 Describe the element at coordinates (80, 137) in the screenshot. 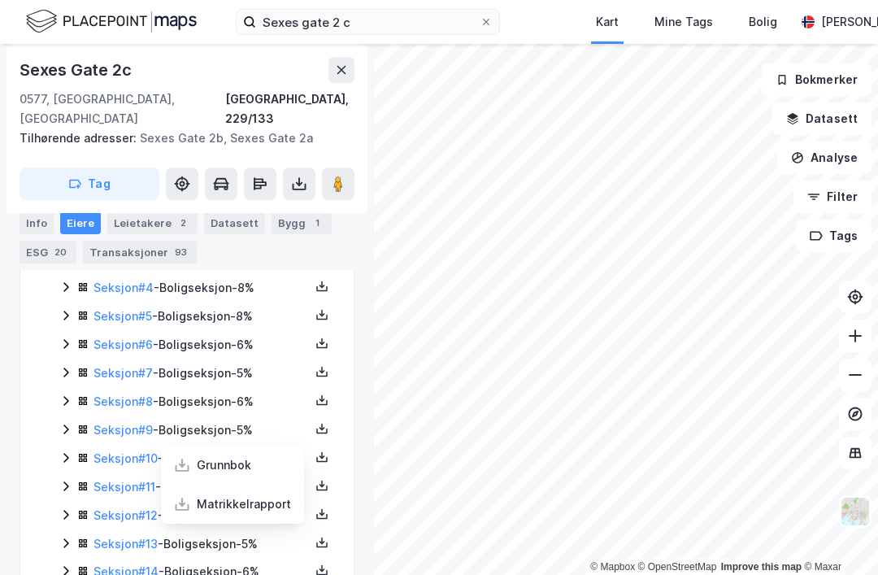

I see `span: Tilhørende adresser:` at that location.